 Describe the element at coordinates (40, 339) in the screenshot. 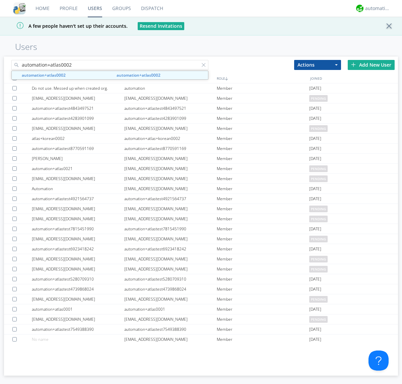

I see `span: No name` at that location.